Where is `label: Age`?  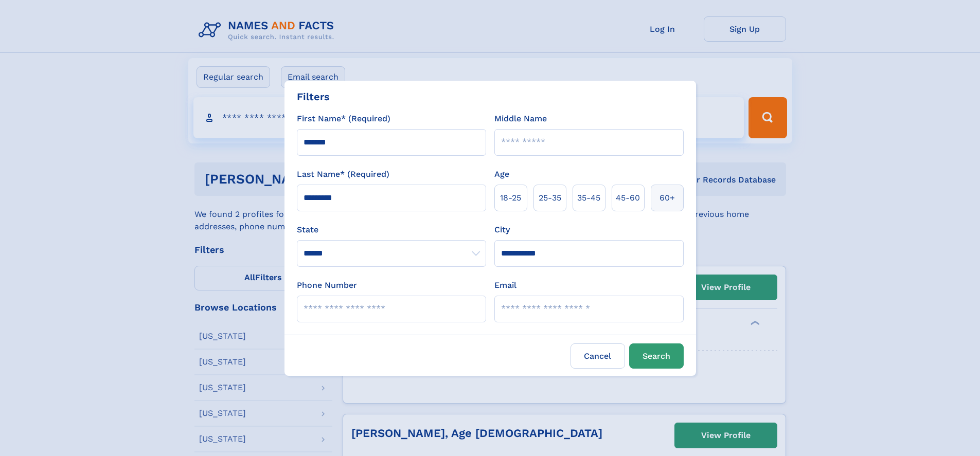
label: Age is located at coordinates (501, 175).